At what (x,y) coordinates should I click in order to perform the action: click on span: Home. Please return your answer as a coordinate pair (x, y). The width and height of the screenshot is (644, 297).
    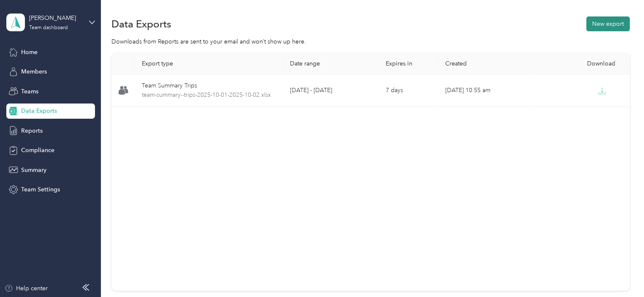
    Looking at the image, I should click on (29, 52).